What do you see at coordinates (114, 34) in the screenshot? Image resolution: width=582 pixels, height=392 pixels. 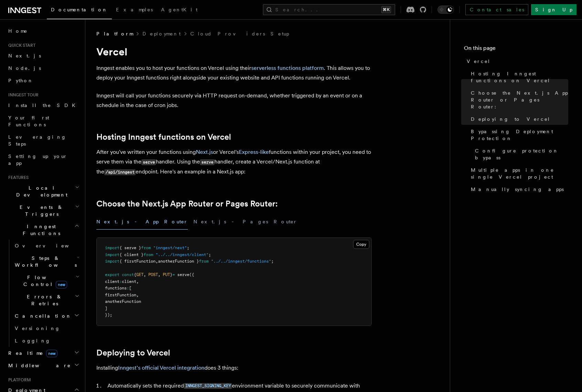 I see `span: Platform` at bounding box center [114, 34].